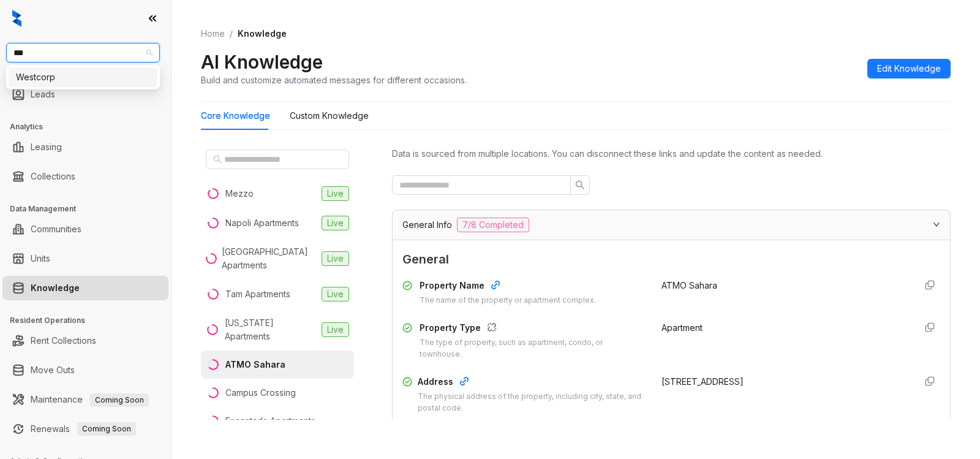 The width and height of the screenshot is (980, 459). Describe the element at coordinates (533, 348) in the screenshot. I see `div: The type of property, such as apartment, condo, or townhouse.` at that location.